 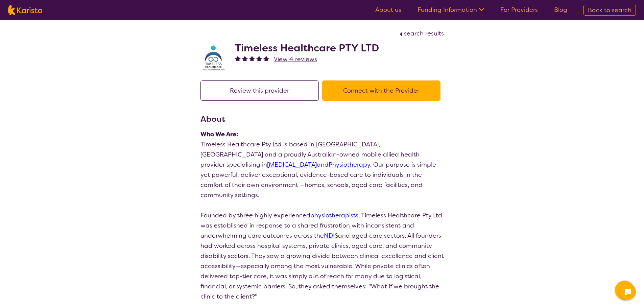 What do you see at coordinates (421, 34) in the screenshot?
I see `a: search results` at bounding box center [421, 34].